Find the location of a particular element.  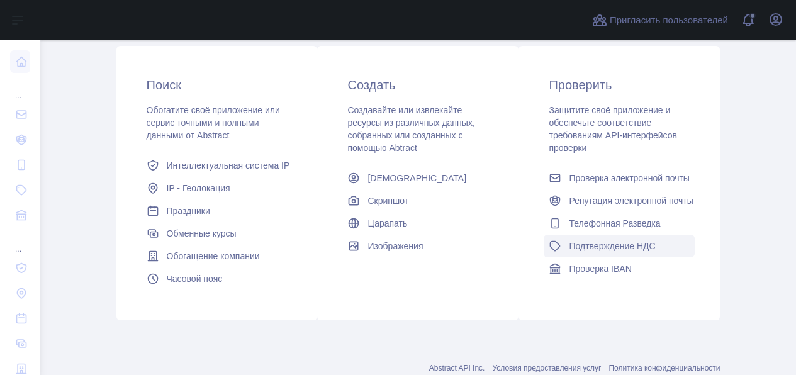

ya-tr-span: Телефонная Разведка is located at coordinates (614, 224).